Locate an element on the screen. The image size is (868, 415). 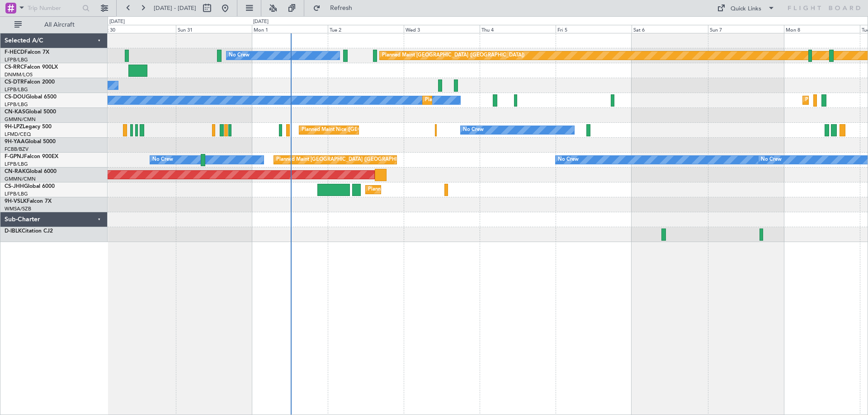
a: 9H-LPZLegacy 500 is located at coordinates (28, 127).